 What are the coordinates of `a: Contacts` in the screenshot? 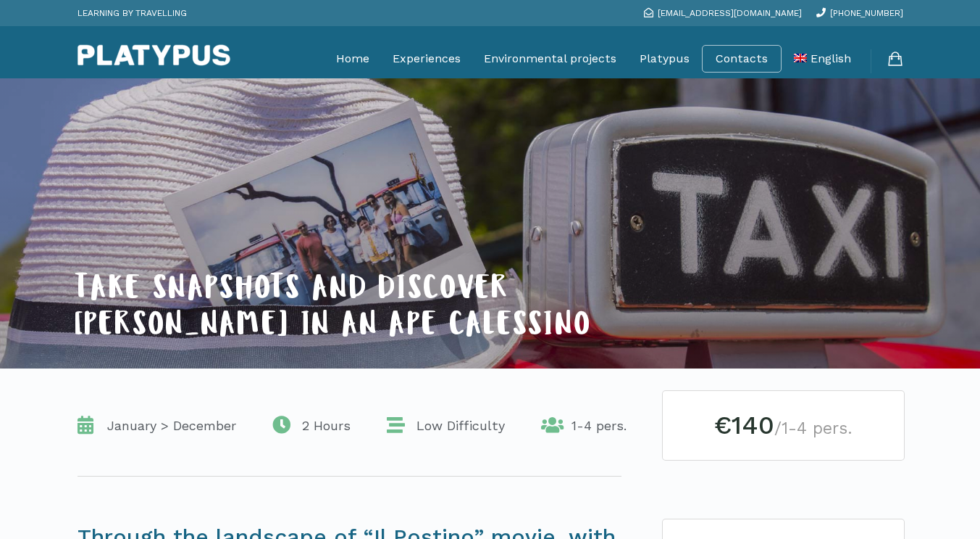 It's located at (742, 59).